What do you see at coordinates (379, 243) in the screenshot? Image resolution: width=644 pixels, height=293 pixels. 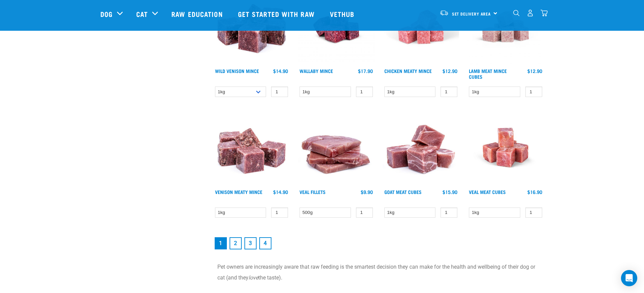 I see `nav: pagination` at bounding box center [379, 243].